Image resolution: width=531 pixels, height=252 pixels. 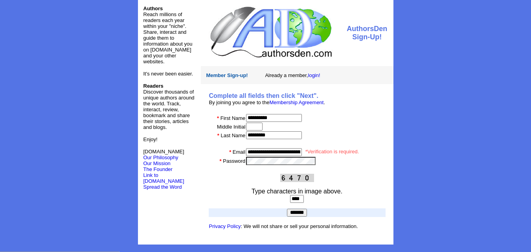 I want to click on a: The Founder, so click(x=158, y=169).